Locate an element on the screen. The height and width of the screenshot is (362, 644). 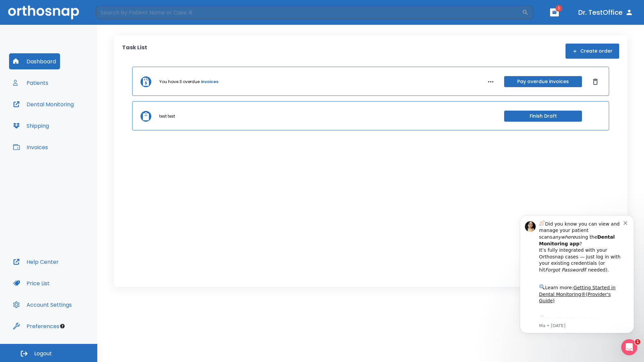
p: You have 3 overdue is located at coordinates (180, 82).